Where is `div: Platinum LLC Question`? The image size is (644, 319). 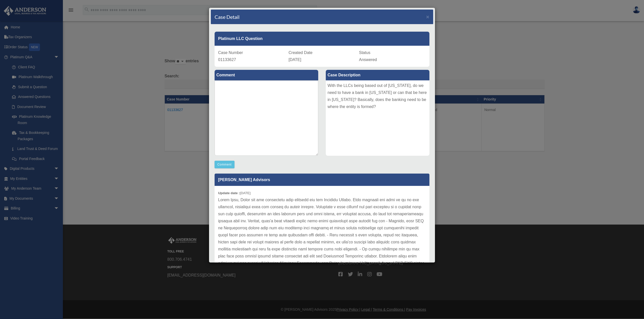
div: Platinum LLC Question is located at coordinates (322, 39).